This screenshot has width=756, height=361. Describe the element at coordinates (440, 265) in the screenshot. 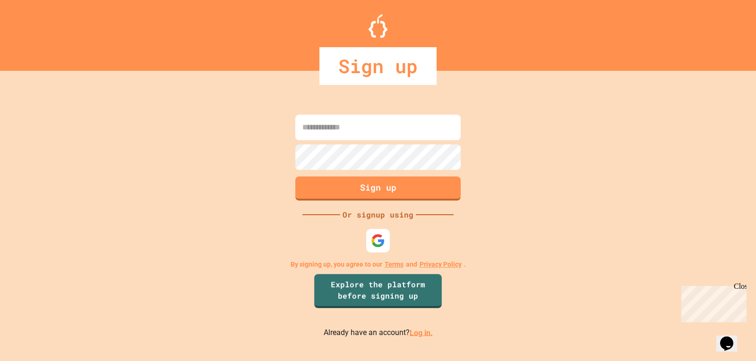

I see `a: Privacy Policy` at that location.